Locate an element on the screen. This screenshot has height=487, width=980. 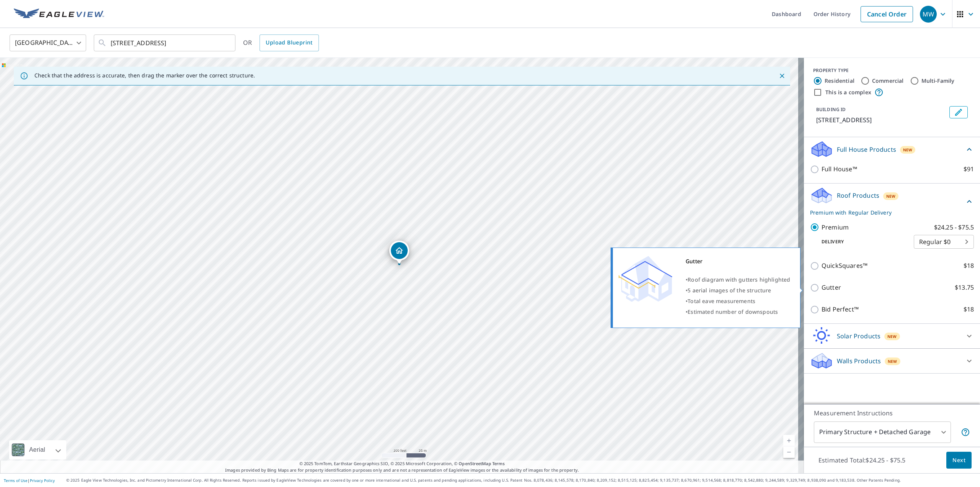
p: Measurement Instructions is located at coordinates (892, 413).